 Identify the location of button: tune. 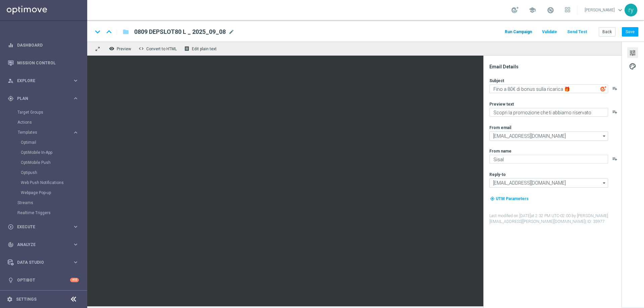
(633, 53).